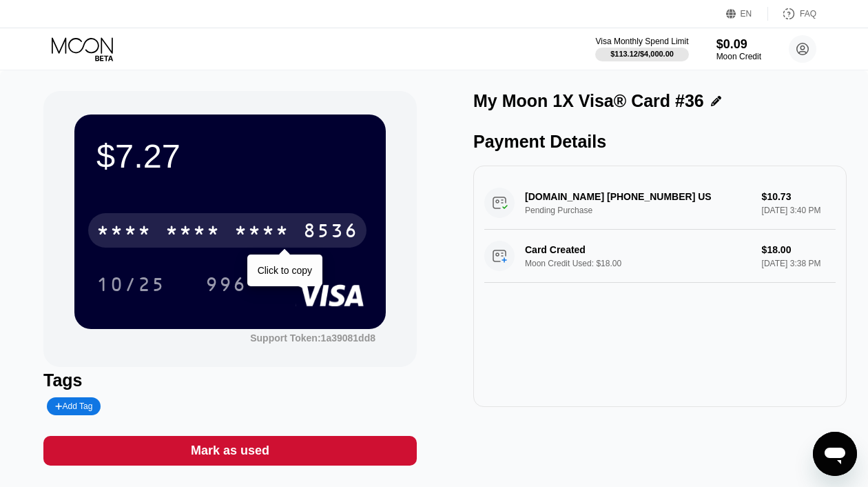  I want to click on div: $113.12 / $4,000.00, so click(643, 54).